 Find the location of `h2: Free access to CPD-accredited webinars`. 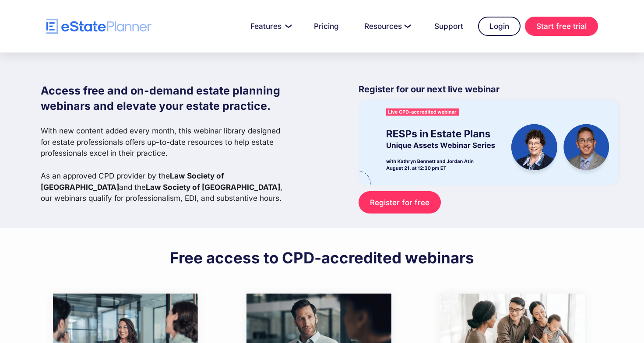

h2: Free access to CPD-accredited webinars is located at coordinates (322, 258).